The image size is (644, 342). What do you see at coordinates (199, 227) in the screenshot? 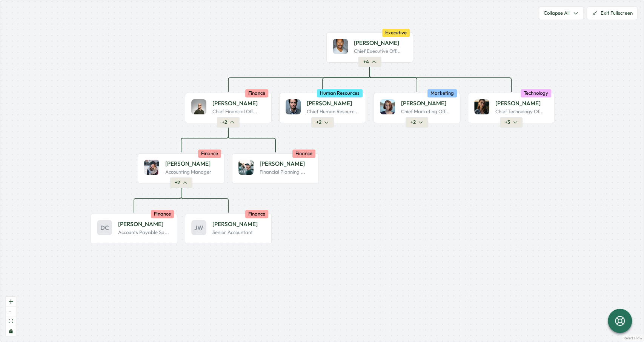
I see `span: JW` at bounding box center [199, 227].